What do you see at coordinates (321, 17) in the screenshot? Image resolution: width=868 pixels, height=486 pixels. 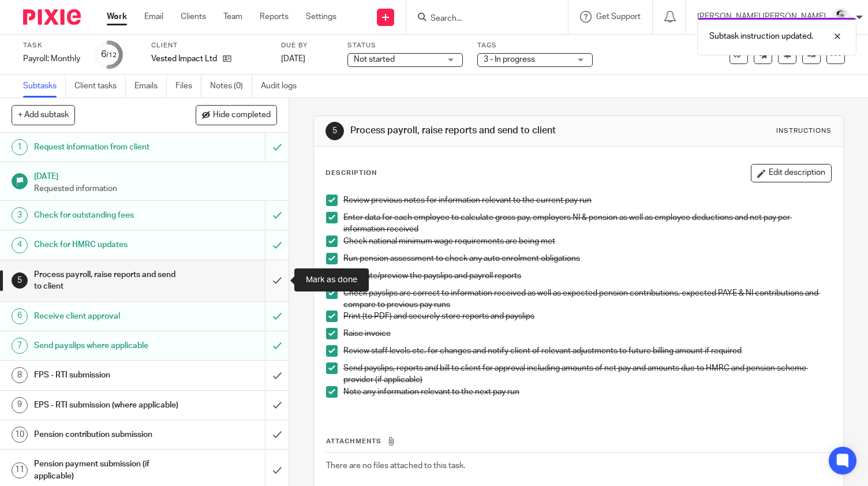 I see `a: Settings` at bounding box center [321, 17].